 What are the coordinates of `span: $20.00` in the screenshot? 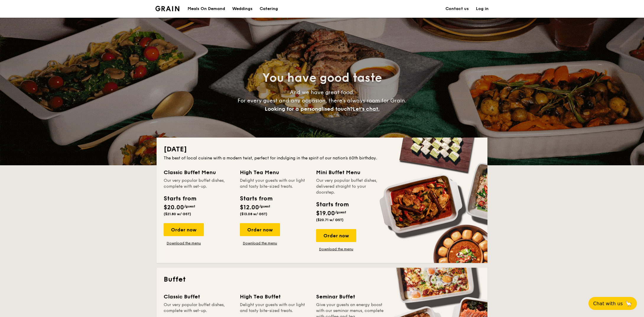 It's located at (174, 207).